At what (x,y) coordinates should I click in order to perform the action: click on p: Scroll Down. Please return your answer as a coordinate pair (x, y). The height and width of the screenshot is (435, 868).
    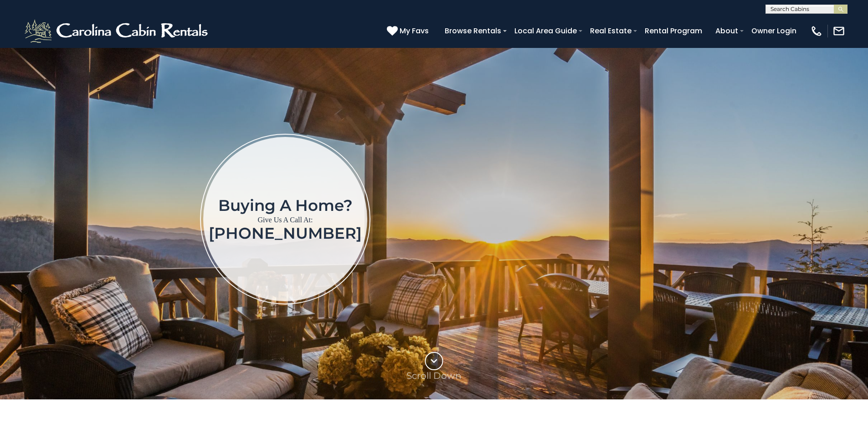
    Looking at the image, I should click on (434, 376).